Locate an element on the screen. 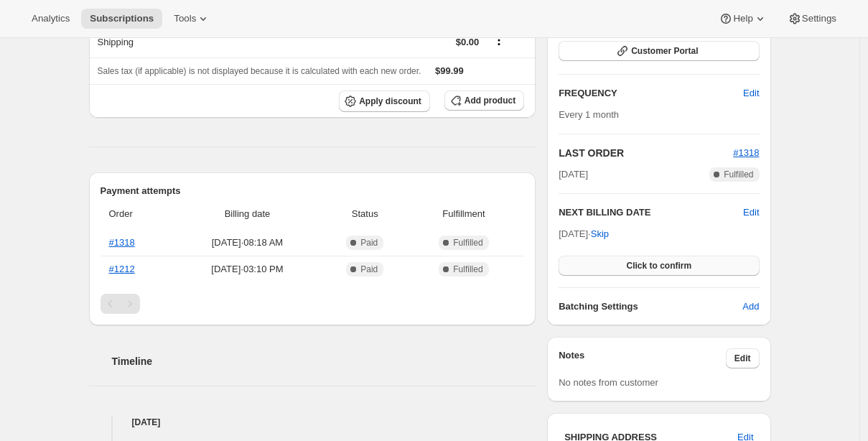 Image resolution: width=868 pixels, height=441 pixels. h2: Payment attempts is located at coordinates (312, 191).